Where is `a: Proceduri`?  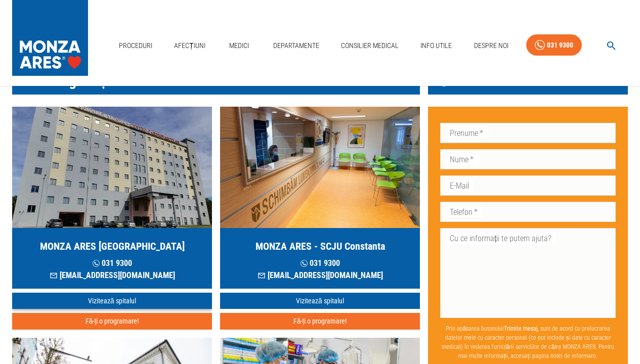 a: Proceduri is located at coordinates (135, 45).